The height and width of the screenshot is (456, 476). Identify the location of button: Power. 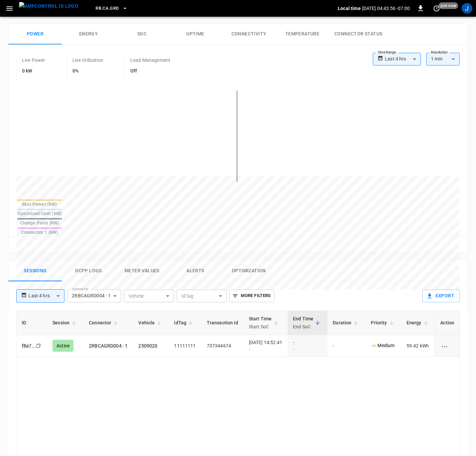
(35, 34).